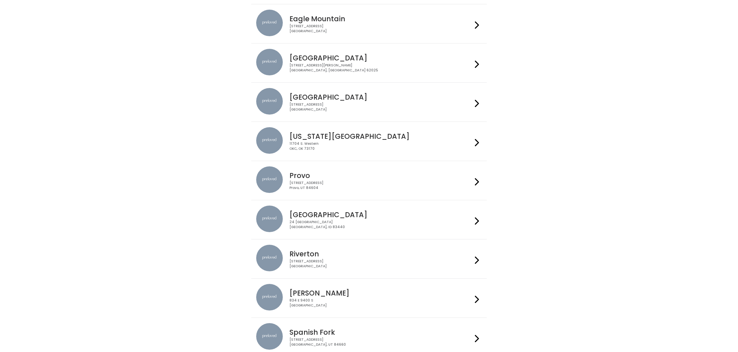 This screenshot has height=352, width=738. Describe the element at coordinates (381, 332) in the screenshot. I see `h4: Spanish Fork` at that location.